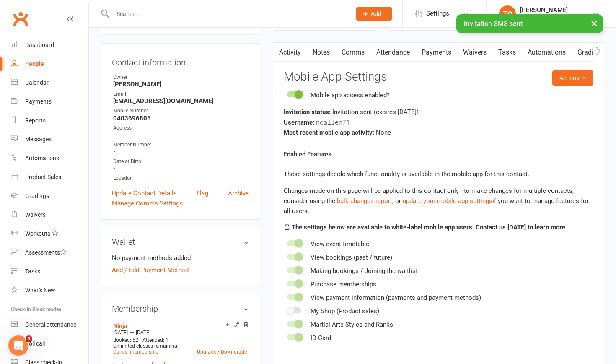  What do you see at coordinates (37, 196) in the screenshot?
I see `div: Gradings` at bounding box center [37, 196].